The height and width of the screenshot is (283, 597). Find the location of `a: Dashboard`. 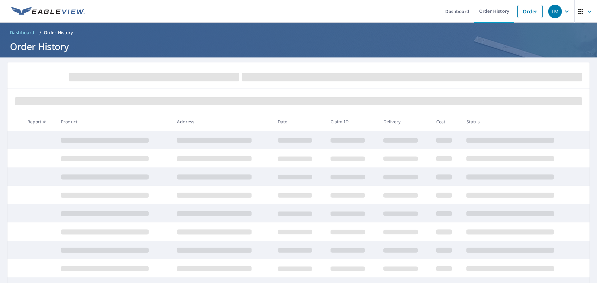

a: Dashboard is located at coordinates (22, 33).